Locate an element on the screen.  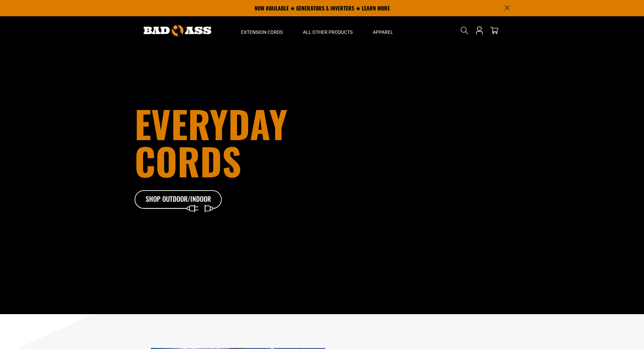
span: All Other Products is located at coordinates (328, 32).